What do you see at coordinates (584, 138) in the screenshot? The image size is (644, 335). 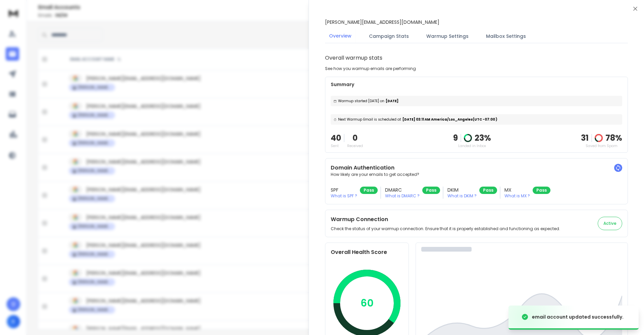 I see `strong: 31` at bounding box center [584, 138].